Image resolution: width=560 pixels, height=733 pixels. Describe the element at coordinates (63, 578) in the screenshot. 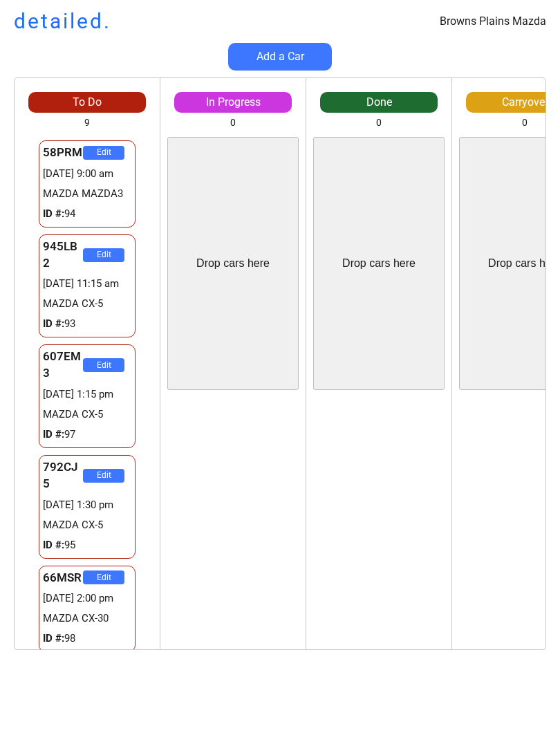

I see `div: 66MSR` at that location.